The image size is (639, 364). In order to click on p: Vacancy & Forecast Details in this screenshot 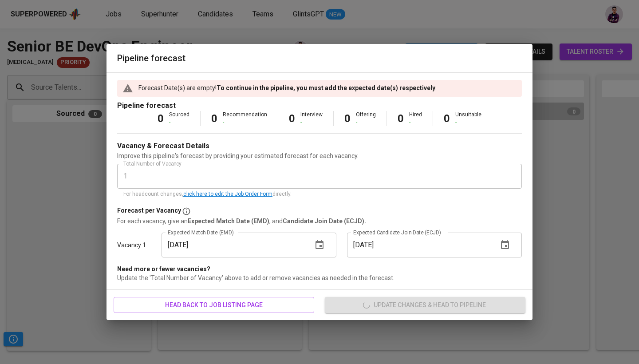, I will do `click(163, 146)`.